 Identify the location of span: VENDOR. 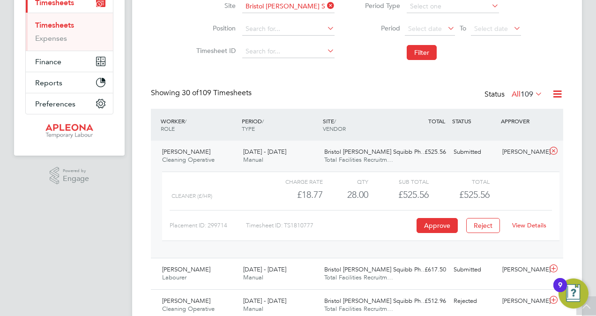
(334, 128).